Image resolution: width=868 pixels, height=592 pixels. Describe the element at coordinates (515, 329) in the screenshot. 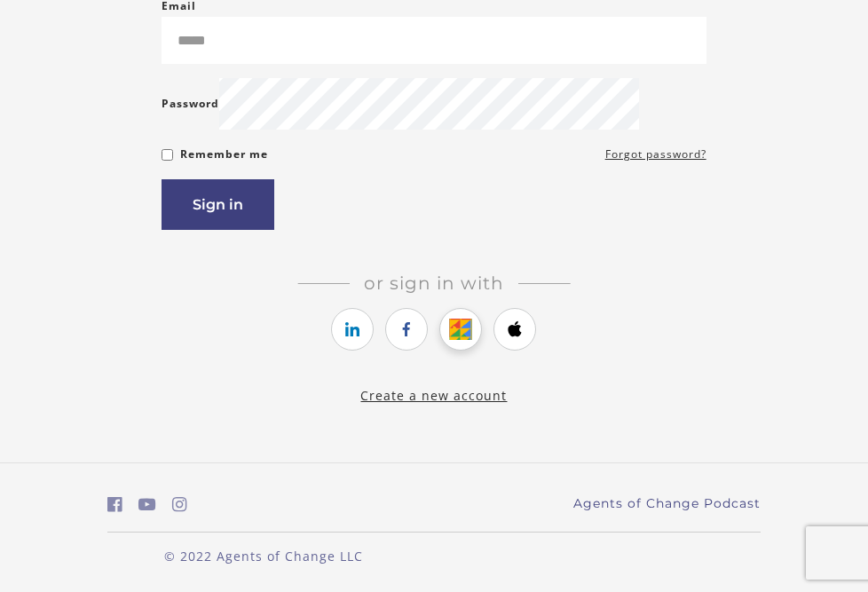

I see `a: https://courses.thinkific.com/users/auth/apple?ss%5Breferral%5D=&ss%5Buser_return_to%5D=%2Fcourse...` at that location.